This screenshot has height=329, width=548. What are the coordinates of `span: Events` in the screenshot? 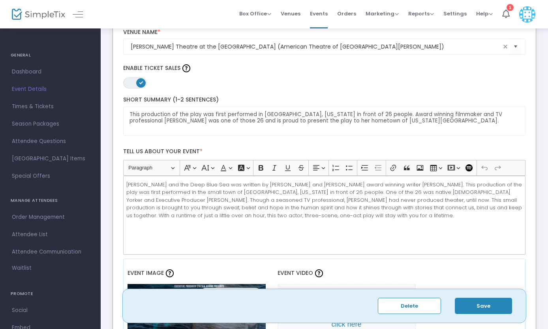 It's located at (318, 13).